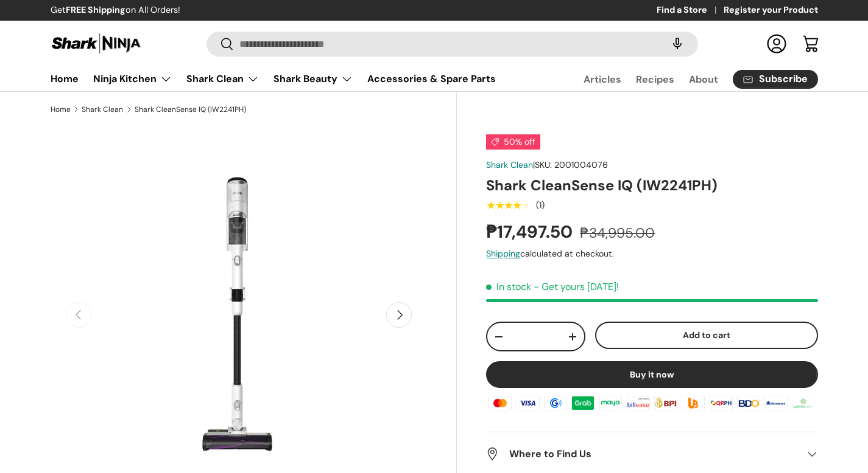  I want to click on a: Find a Store, so click(690, 10).